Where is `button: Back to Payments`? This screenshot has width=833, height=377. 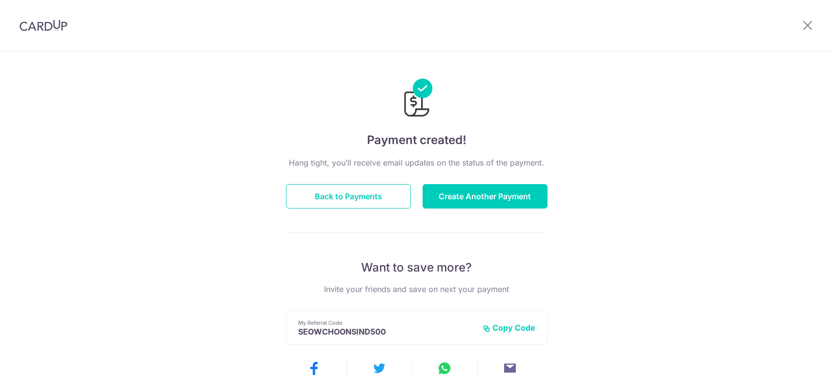 button: Back to Payments is located at coordinates (348, 196).